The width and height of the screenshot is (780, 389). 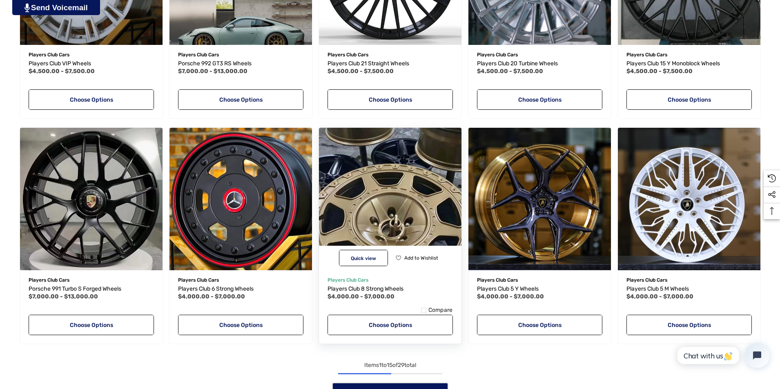 I want to click on svg: Top, so click(x=772, y=211).